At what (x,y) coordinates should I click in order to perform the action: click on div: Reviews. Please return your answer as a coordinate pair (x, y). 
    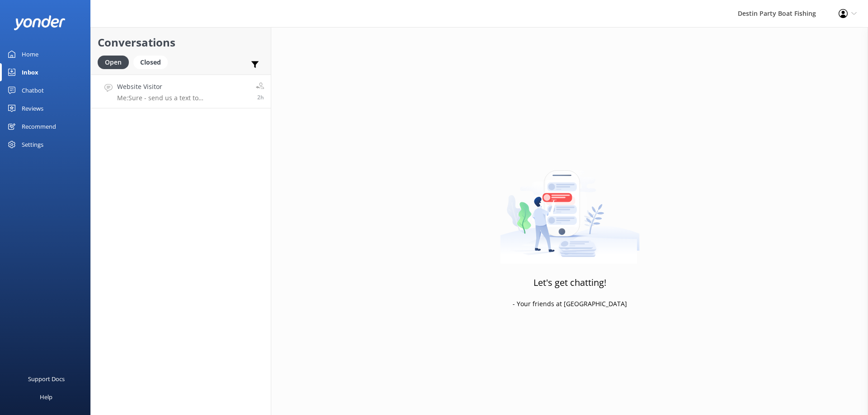
    Looking at the image, I should click on (33, 108).